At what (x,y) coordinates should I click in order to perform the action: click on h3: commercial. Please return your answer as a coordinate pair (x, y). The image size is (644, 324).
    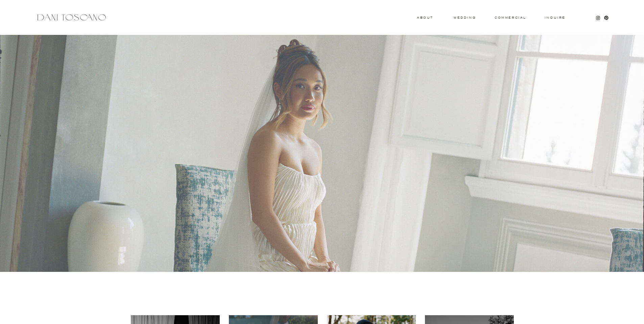
    Looking at the image, I should click on (511, 18).